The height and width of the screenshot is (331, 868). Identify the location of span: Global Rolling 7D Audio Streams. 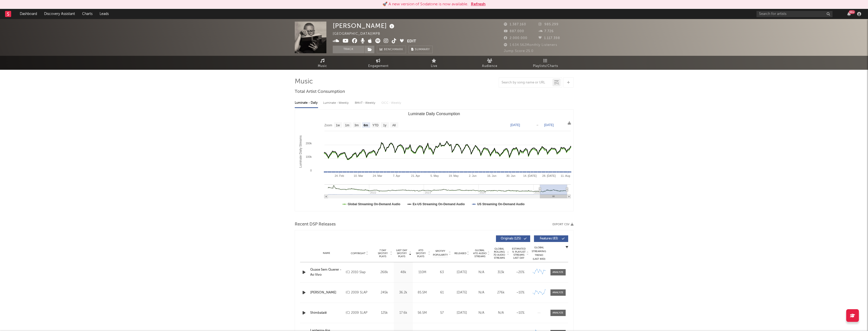
(499, 253).